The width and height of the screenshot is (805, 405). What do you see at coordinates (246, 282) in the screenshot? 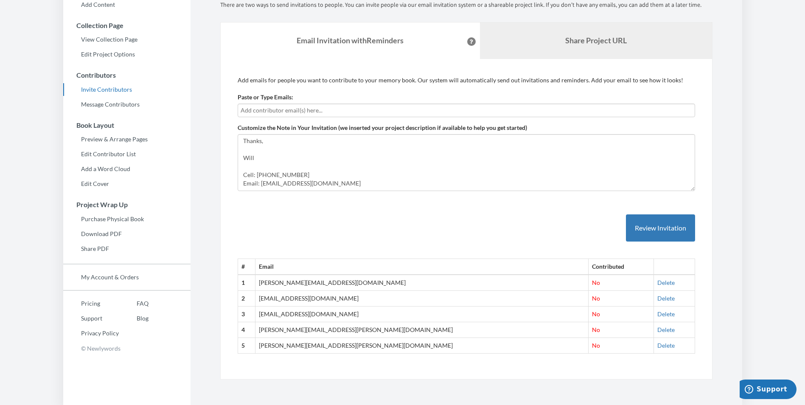
I see `th: 1` at bounding box center [246, 282].